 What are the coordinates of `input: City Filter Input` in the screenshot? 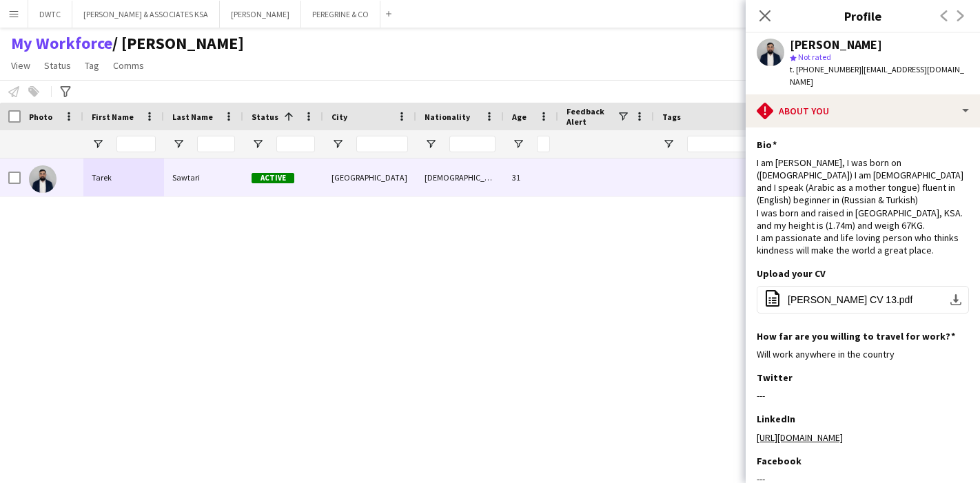 It's located at (382, 144).